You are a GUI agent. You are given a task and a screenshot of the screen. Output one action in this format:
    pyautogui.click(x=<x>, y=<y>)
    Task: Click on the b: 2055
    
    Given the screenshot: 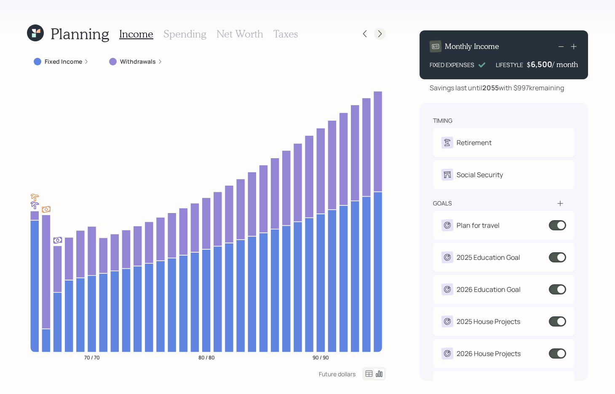 What is the action you would take?
    pyautogui.click(x=491, y=88)
    